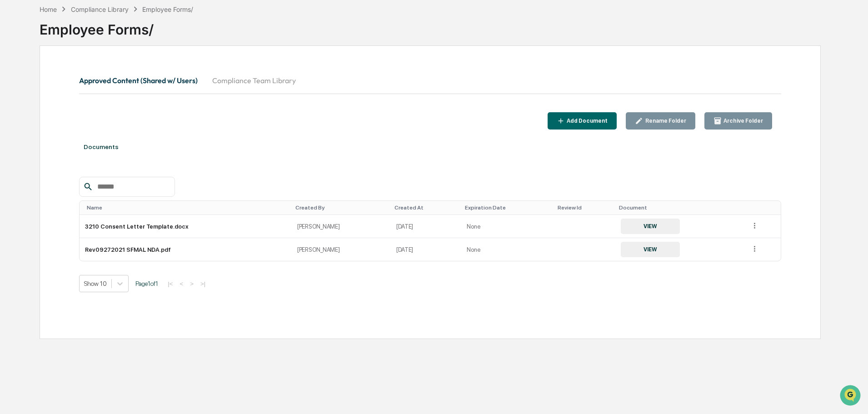 The height and width of the screenshot is (414, 868). What do you see at coordinates (34, 119) in the screenshot?
I see `a: 🖐️Preclearance` at bounding box center [34, 119].